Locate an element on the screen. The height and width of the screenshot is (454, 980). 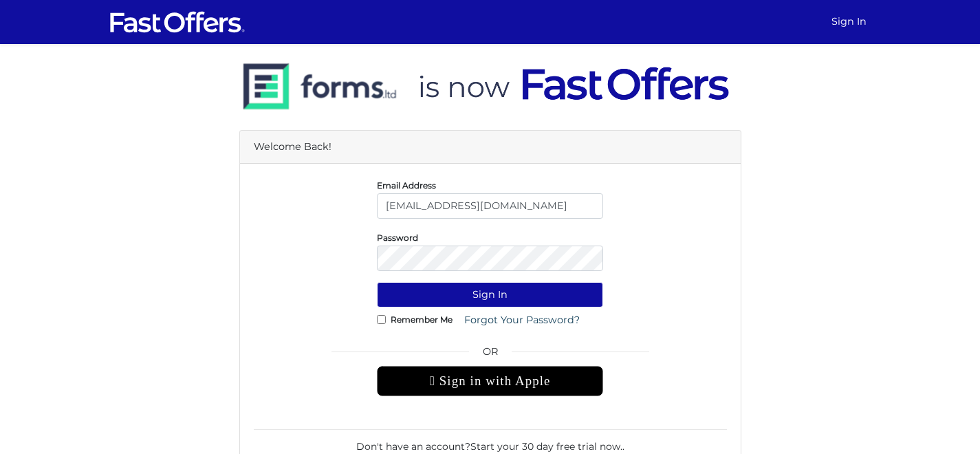
button: Sign In is located at coordinates (490, 294).